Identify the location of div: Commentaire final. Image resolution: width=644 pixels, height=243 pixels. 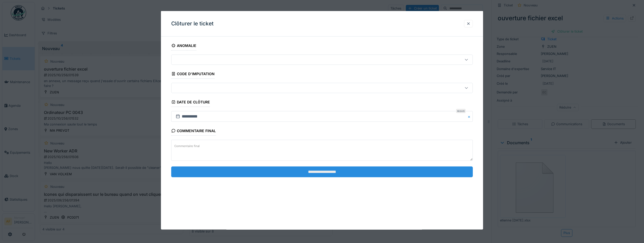
(194, 132).